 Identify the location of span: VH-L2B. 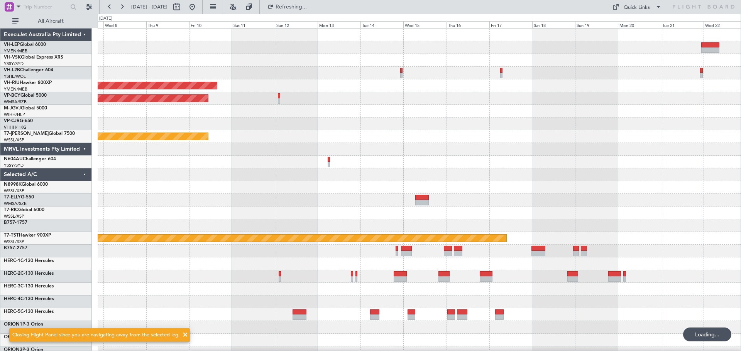
(12, 70).